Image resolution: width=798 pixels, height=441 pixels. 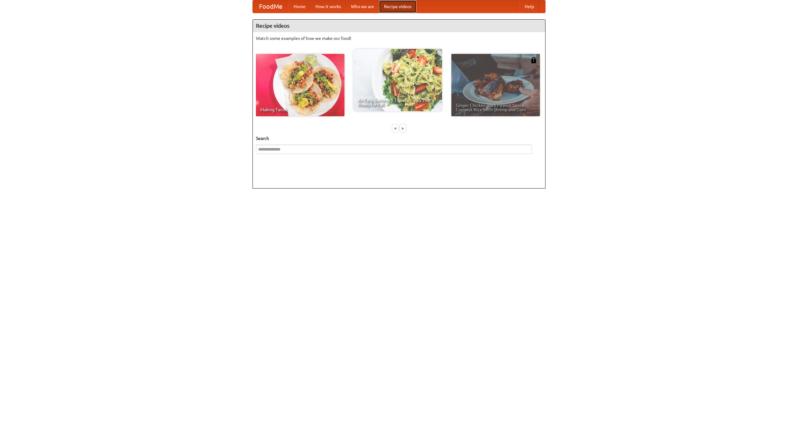 I want to click on a: Recipe videos, so click(x=398, y=7).